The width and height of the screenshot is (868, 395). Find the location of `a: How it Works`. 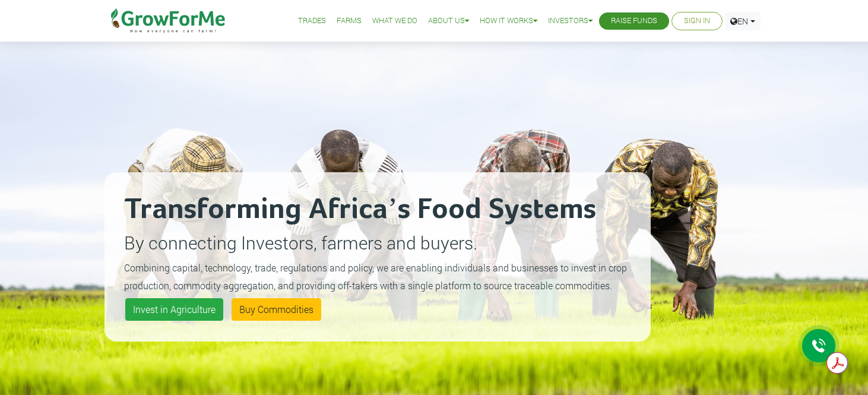

a: How it Works is located at coordinates (508, 21).